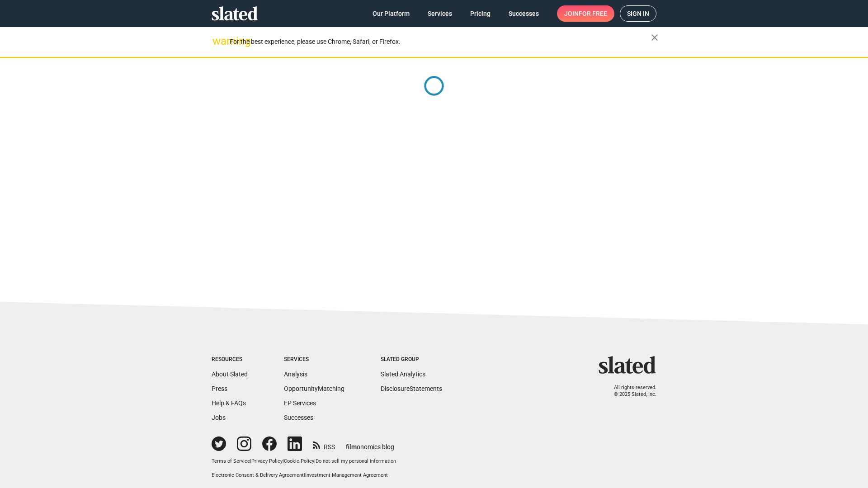 Image resolution: width=868 pixels, height=488 pixels. I want to click on span: film, so click(351, 447).